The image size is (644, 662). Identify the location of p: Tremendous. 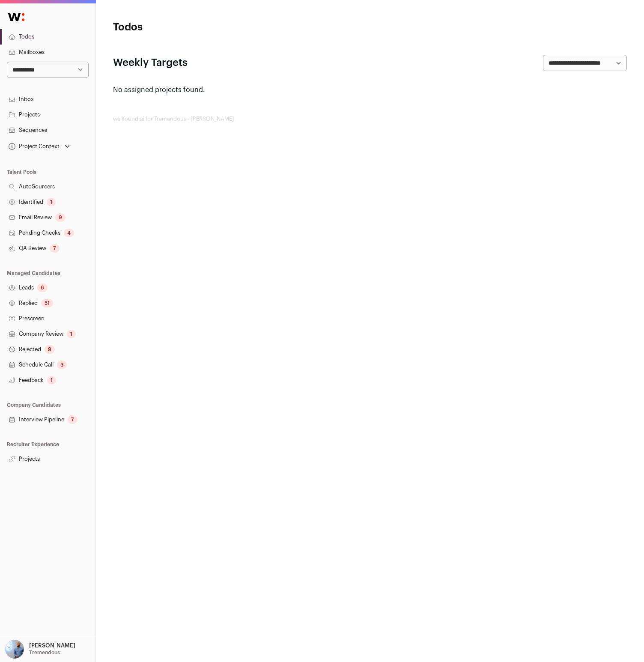
(45, 653).